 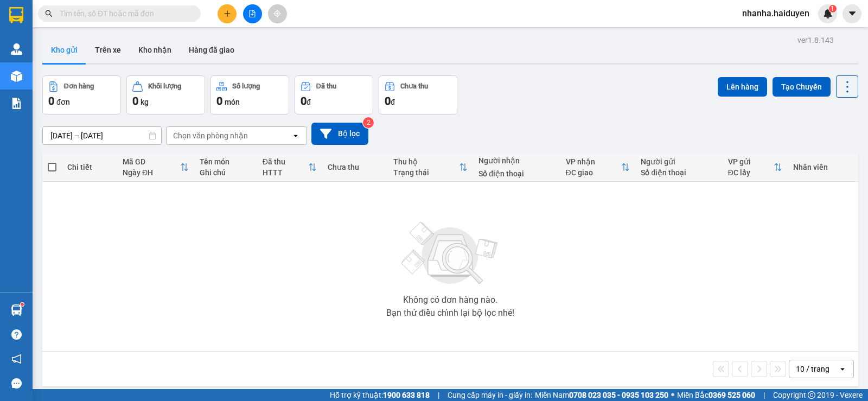 What do you see at coordinates (225, 162) in the screenshot?
I see `div: Tên món` at bounding box center [225, 162].